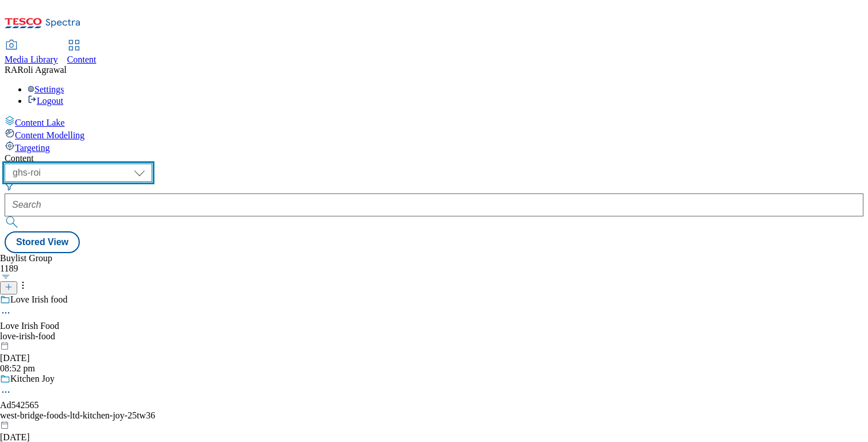 This screenshot has width=868, height=442. I want to click on span: Content Modelling, so click(50, 135).